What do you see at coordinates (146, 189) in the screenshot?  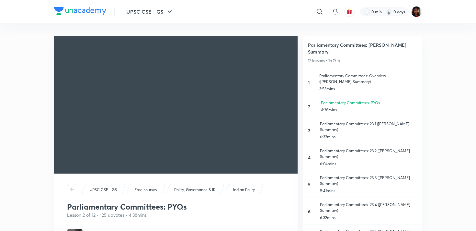 I see `a: Free courses` at bounding box center [146, 189].